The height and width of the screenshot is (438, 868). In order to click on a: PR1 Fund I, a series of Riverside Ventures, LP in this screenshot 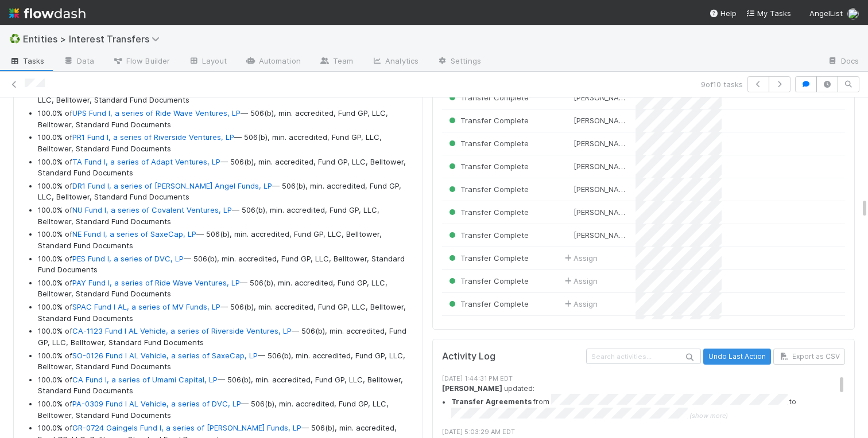, I will do `click(153, 137)`.